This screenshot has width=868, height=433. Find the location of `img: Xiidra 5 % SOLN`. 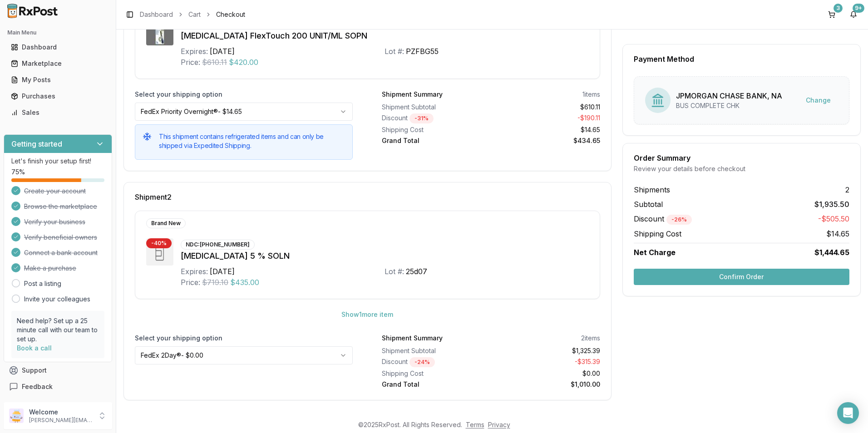

img: Xiidra 5 % SOLN is located at coordinates (160, 252).